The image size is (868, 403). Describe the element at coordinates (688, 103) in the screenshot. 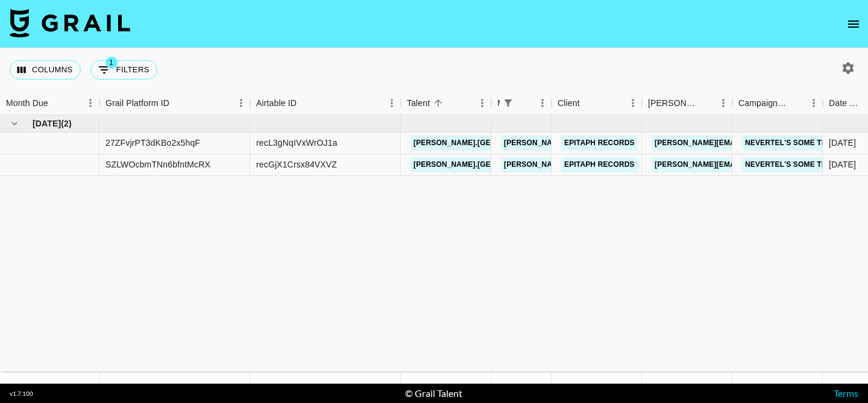

I see `div: Booker` at that location.